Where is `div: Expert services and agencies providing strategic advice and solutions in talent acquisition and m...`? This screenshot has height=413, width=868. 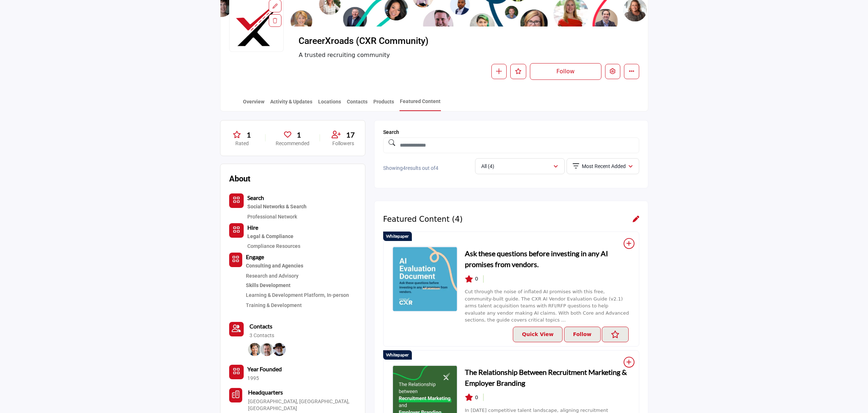
div: Expert services and agencies providing strategic advice and solutions in talent acquisition and m... is located at coordinates (301, 266).